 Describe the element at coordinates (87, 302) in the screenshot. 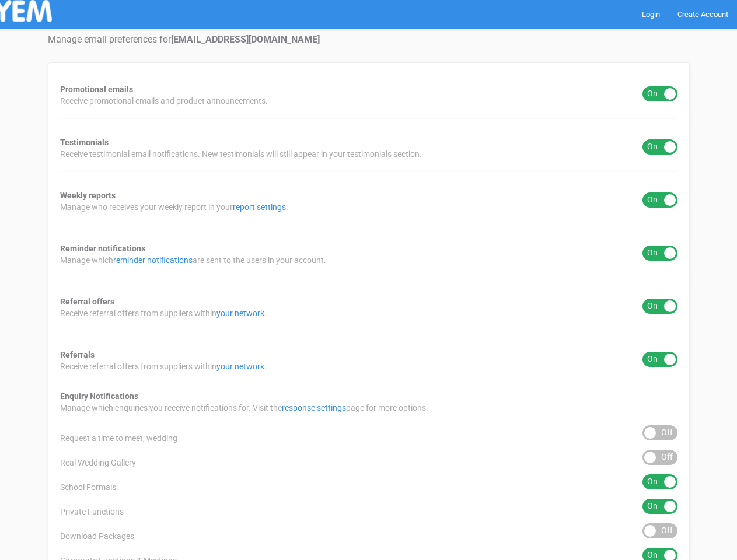

I see `strong: Referral offers` at that location.